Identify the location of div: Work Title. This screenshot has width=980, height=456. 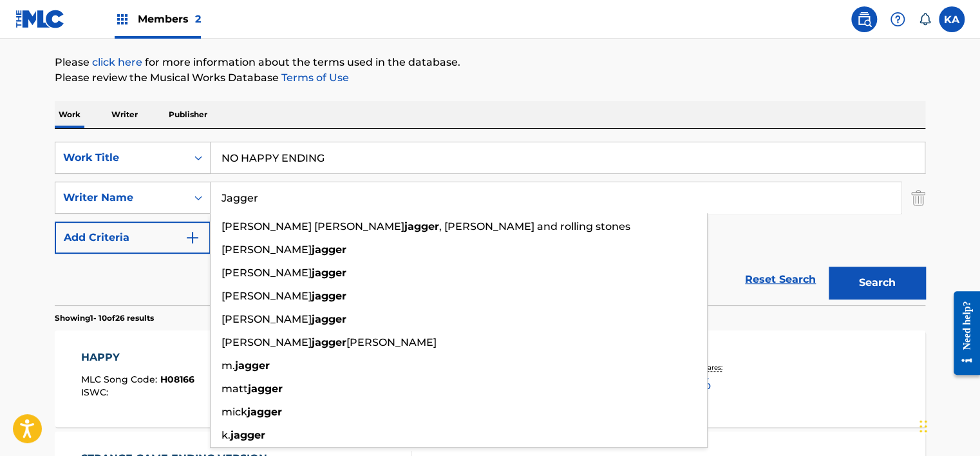
(121, 158).